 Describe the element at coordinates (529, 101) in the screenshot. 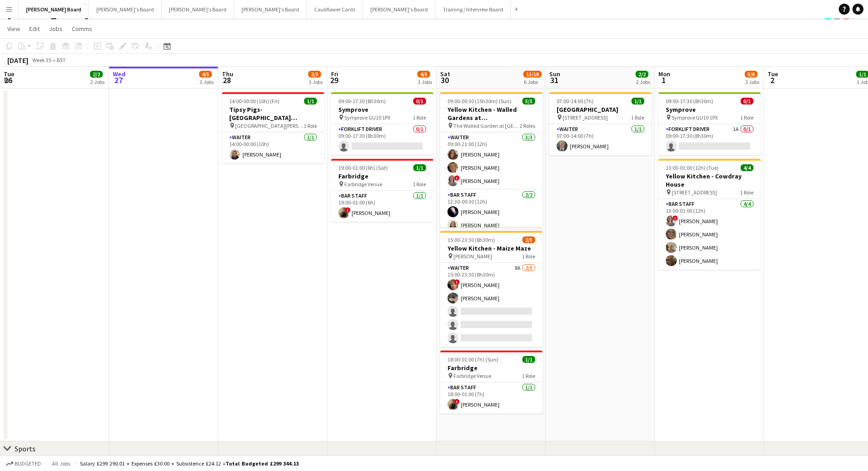

I see `span: 5/5` at that location.